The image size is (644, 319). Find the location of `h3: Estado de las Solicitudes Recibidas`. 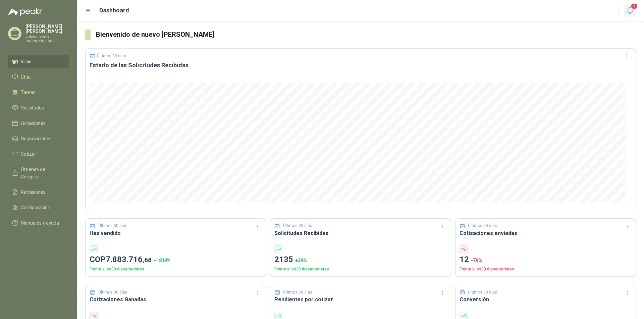

h3: Estado de las Solicitudes Recibidas is located at coordinates (360, 65).